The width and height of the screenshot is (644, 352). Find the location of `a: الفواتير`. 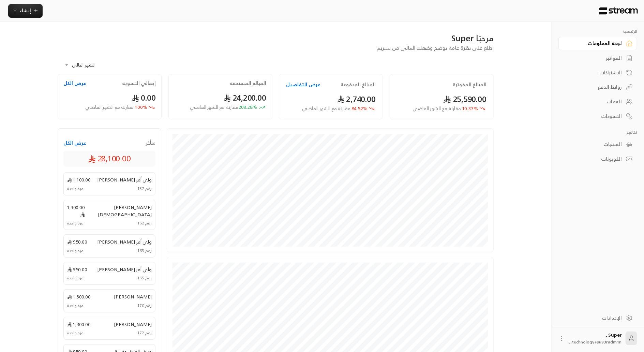

a: الفواتير is located at coordinates (598, 58).